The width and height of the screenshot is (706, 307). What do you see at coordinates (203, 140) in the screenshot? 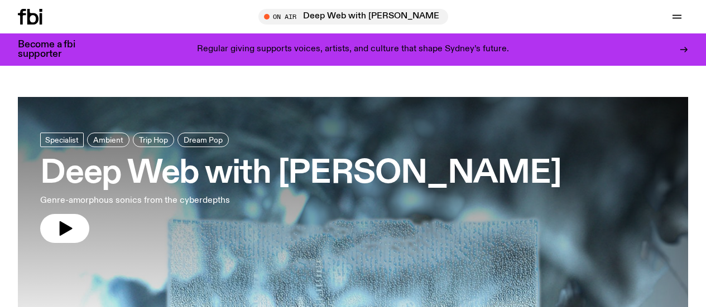
I see `a: Dream Pop` at bounding box center [203, 140].